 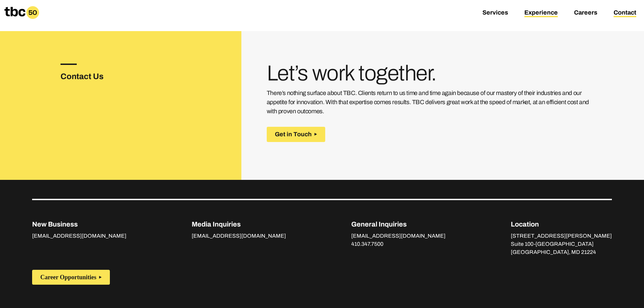 I want to click on h3: Contact Us, so click(x=93, y=76).